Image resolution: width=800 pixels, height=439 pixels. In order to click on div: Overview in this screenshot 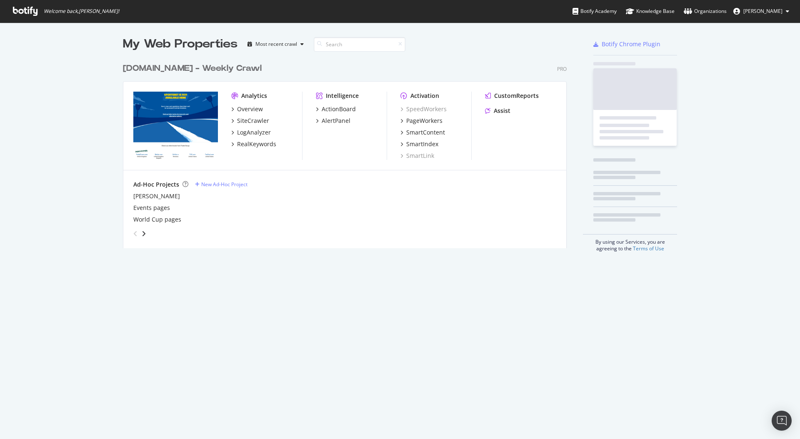, I will do `click(250, 109)`.